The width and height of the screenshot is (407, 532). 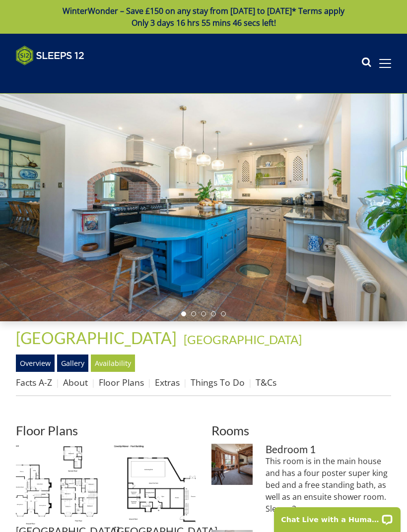 What do you see at coordinates (63, 19) in the screenshot?
I see `p: Chat Live with a Human!` at bounding box center [63, 19].